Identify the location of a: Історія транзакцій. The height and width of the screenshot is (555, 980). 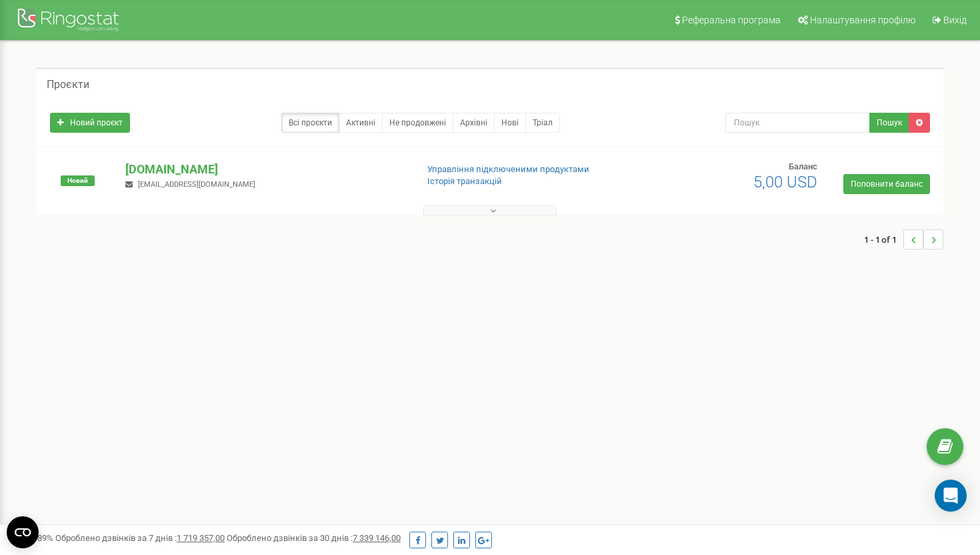
(465, 181).